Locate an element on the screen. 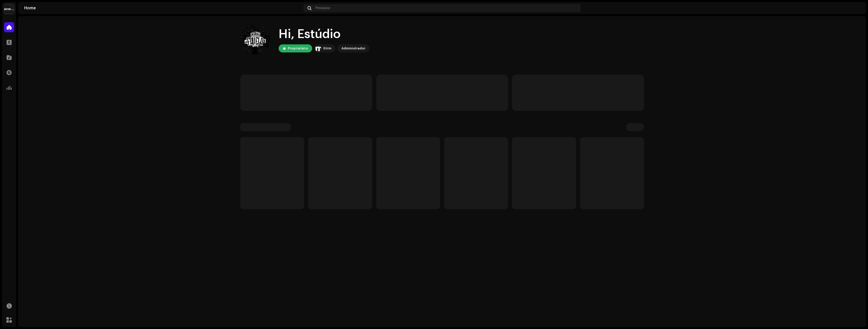 The image size is (868, 329). div: Administrador is located at coordinates (353, 48).